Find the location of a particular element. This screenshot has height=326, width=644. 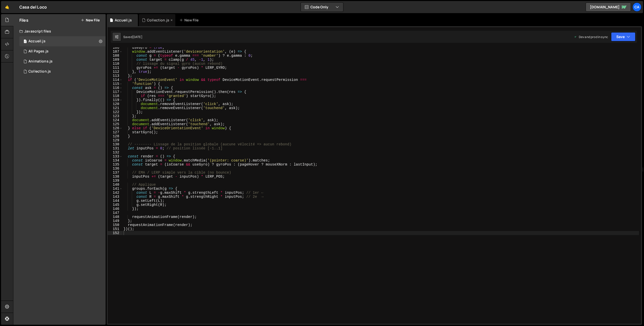

div: 148 is located at coordinates (115, 217).